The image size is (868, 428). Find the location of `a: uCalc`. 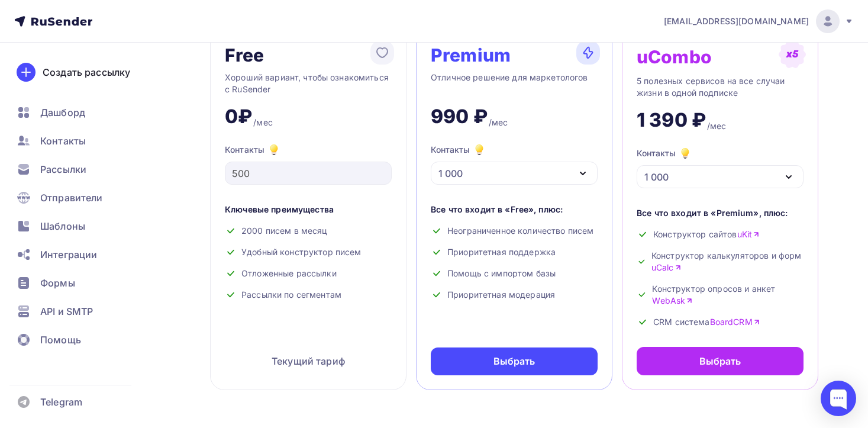

a: uCalc is located at coordinates (667, 268).